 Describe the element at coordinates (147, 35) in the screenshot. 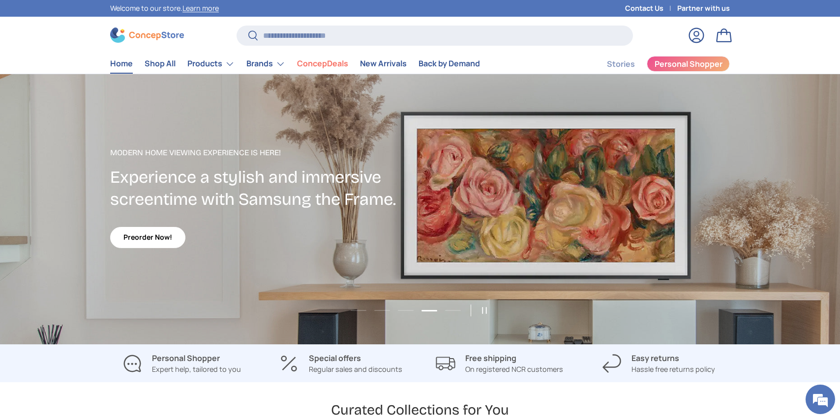

I see `img: ConcepStore` at that location.